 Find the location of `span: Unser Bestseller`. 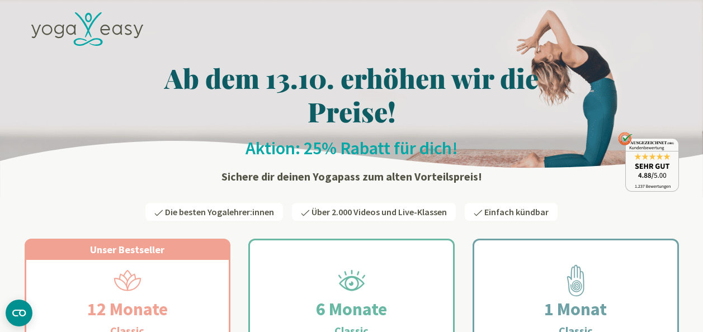

span: Unser Bestseller is located at coordinates (127, 249).